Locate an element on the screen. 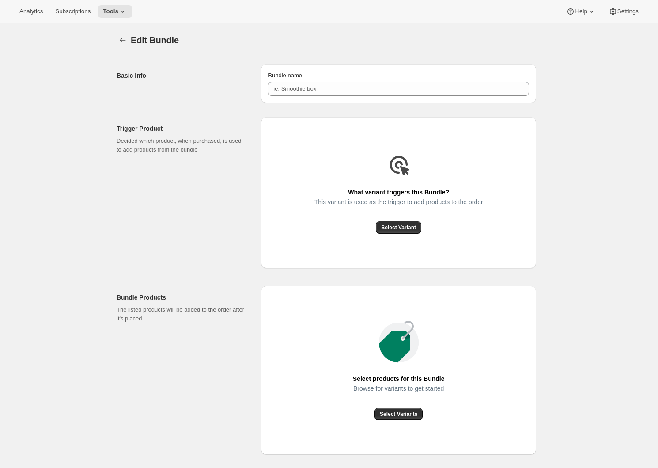 The height and width of the screenshot is (468, 658). button: Subscriptions is located at coordinates (73, 11).